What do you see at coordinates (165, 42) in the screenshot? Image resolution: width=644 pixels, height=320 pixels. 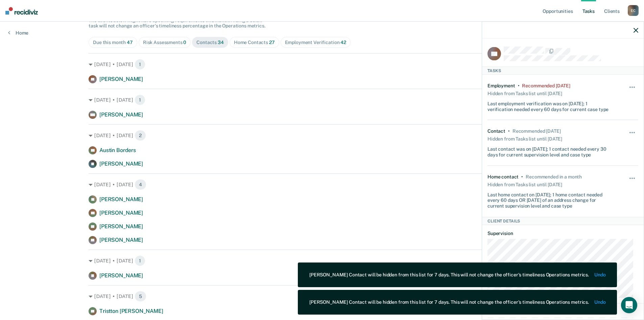 I see `div: Risk Assessments` at bounding box center [165, 42].